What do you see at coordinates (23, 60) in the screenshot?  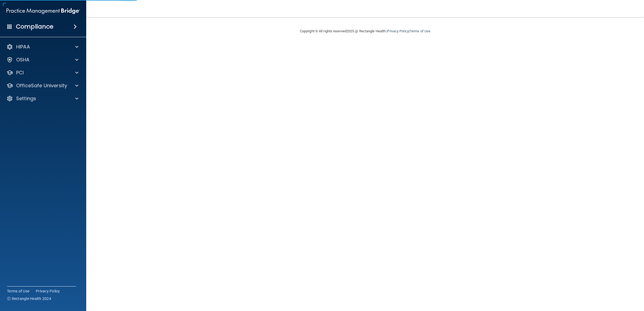 I see `p: OSHA` at bounding box center [23, 60].